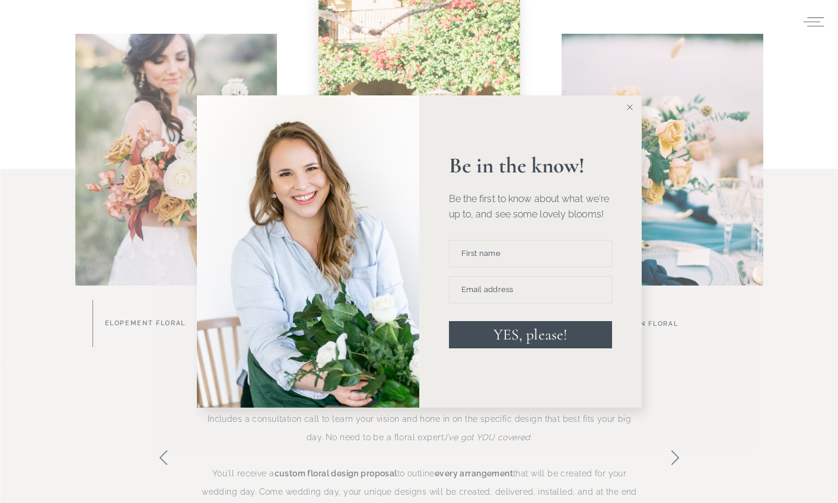 This screenshot has width=838, height=503. What do you see at coordinates (362, 49) in the screenshot?
I see `span: Subscribe` at bounding box center [362, 49].